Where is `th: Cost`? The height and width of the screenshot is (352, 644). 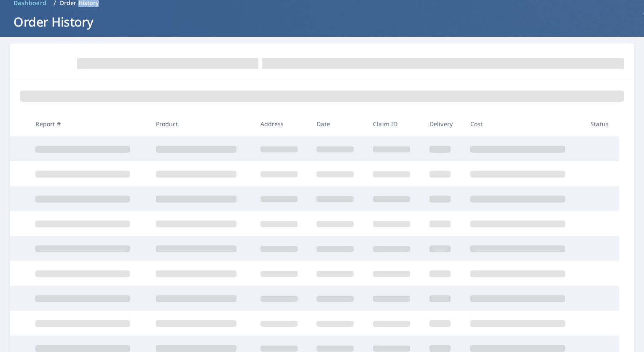 th: Cost is located at coordinates (524, 124).